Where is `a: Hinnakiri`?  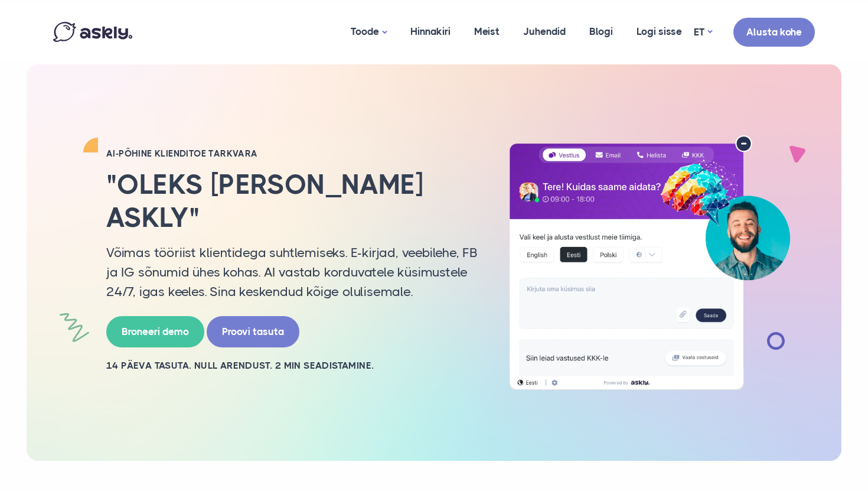
a: Hinnakiri is located at coordinates (430, 32).